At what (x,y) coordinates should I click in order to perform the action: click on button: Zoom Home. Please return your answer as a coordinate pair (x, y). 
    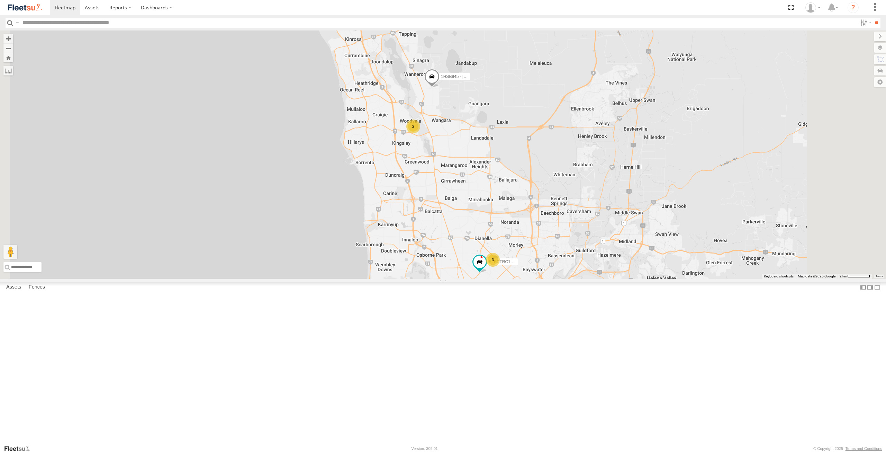
    Looking at the image, I should click on (8, 57).